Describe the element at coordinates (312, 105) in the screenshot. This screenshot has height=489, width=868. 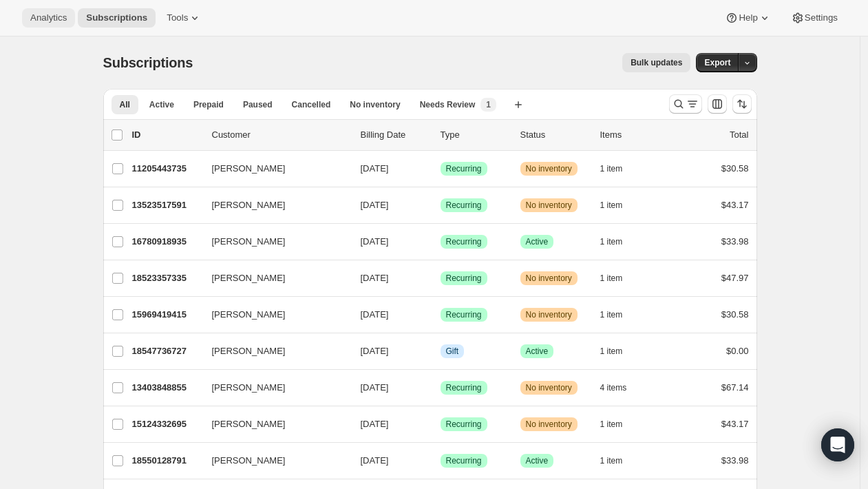
I see `span: Cancelled` at that location.